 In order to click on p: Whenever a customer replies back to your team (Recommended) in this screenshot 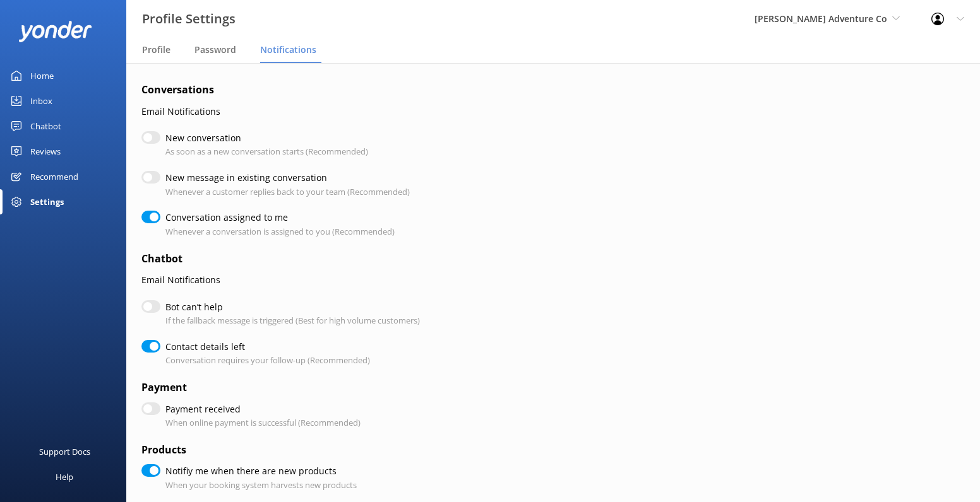, I will do `click(287, 191)`.